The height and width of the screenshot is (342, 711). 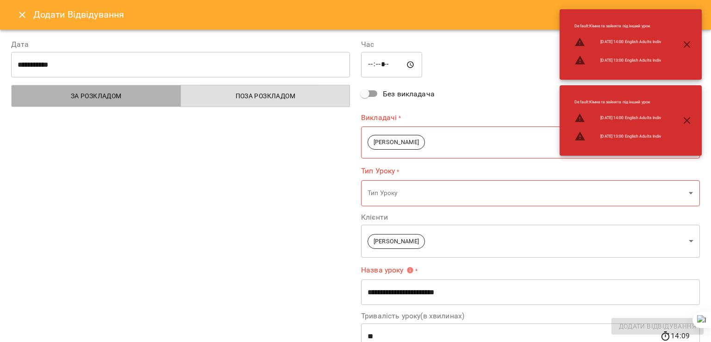 I want to click on span: Назва уроку, so click(x=388, y=270).